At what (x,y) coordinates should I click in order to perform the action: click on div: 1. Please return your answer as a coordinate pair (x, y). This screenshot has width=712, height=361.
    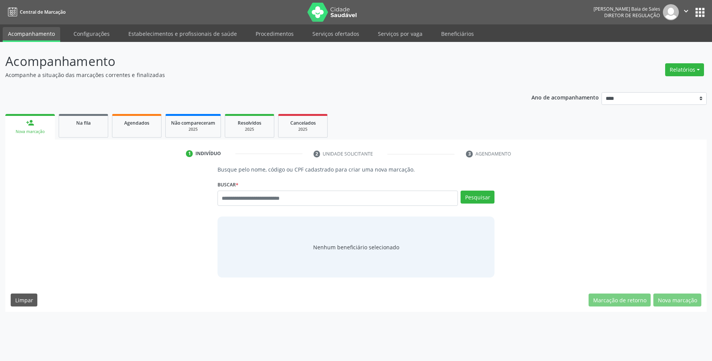
    Looking at the image, I should click on (189, 153).